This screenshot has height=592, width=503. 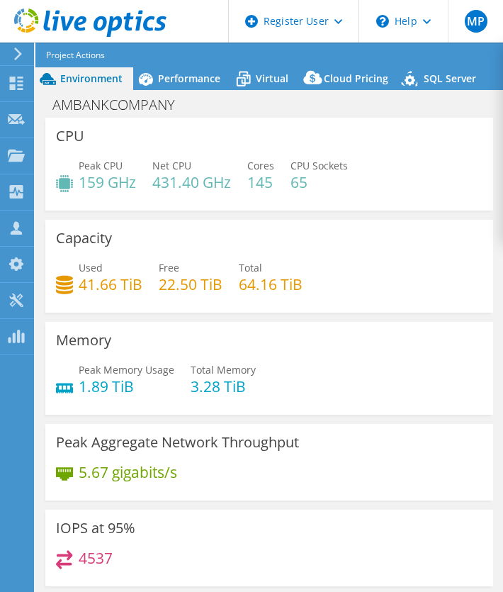 I want to click on h4: 159 GHz, so click(x=107, y=182).